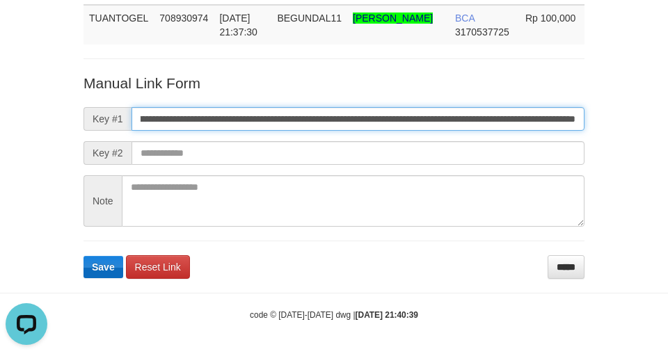 Image resolution: width=668 pixels, height=356 pixels. I want to click on a: Reset Link, so click(158, 267).